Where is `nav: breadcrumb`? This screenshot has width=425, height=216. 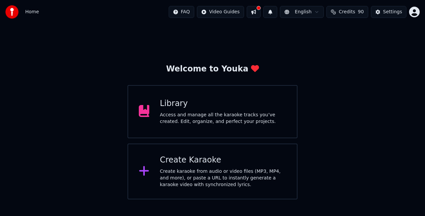 nav: breadcrumb is located at coordinates (32, 12).